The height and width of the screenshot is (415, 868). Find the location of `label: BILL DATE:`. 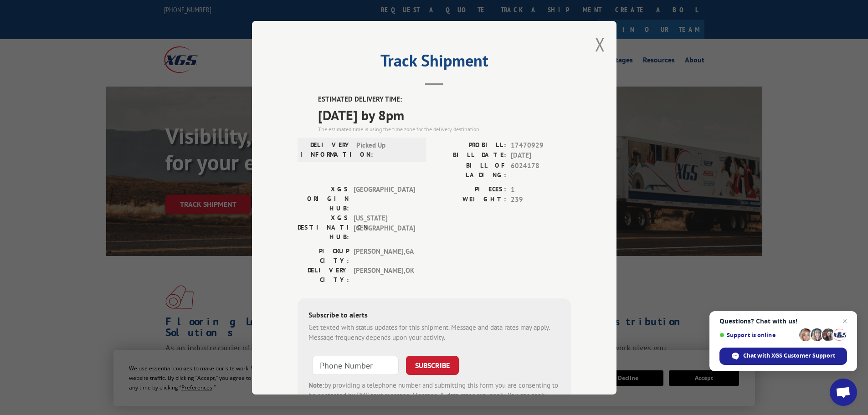

label: BILL DATE: is located at coordinates (470, 155).